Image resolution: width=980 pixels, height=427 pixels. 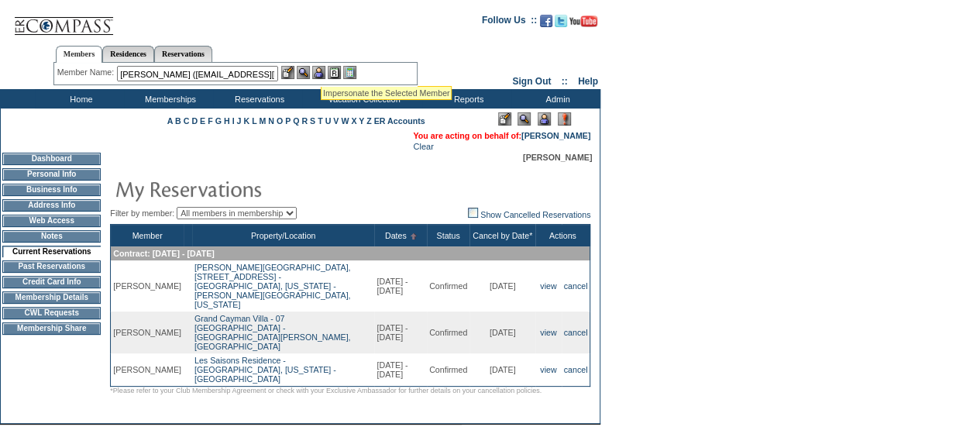 What do you see at coordinates (51, 266) in the screenshot?
I see `td: Past Reservations` at bounding box center [51, 266].